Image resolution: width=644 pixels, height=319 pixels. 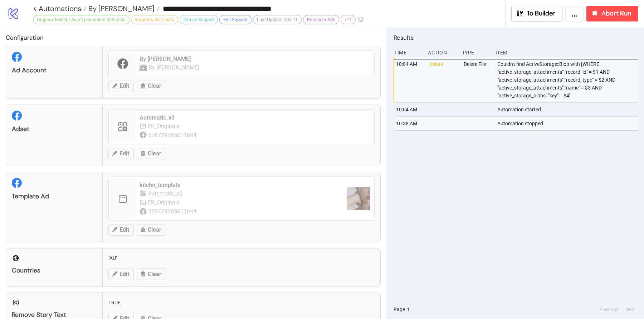 I want to click on button: 1, so click(x=408, y=310).